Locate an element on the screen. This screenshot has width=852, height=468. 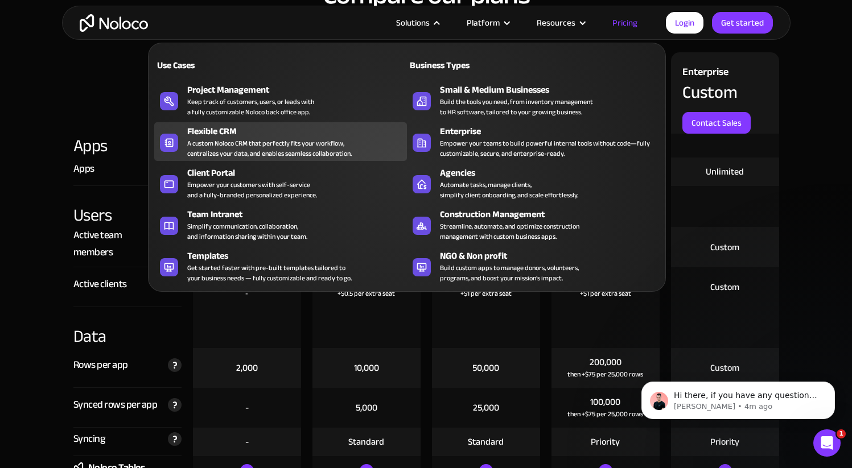
a: EnterpriseEmpower your teams to build powerful internal tools without code—fully customizable, se... is located at coordinates (533, 142).